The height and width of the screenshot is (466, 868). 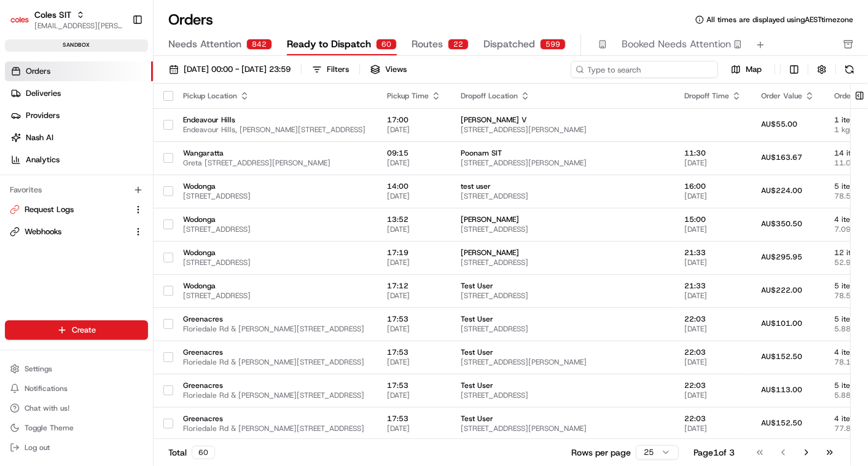 I want to click on img: Coles SIT, so click(x=20, y=20).